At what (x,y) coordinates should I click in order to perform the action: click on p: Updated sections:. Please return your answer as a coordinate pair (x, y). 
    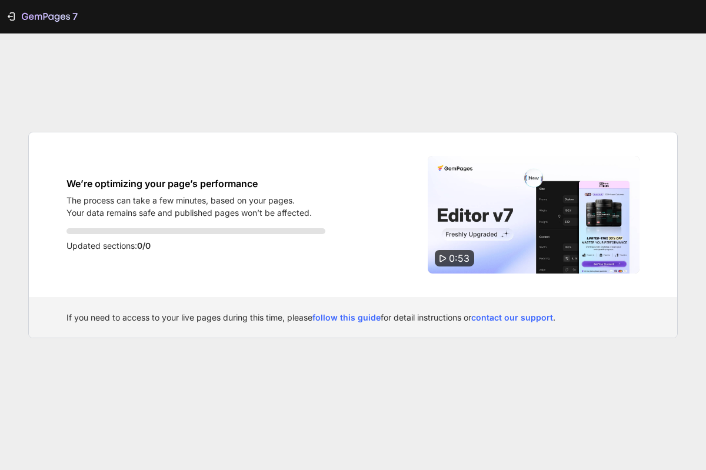
    Looking at the image, I should click on (196, 246).